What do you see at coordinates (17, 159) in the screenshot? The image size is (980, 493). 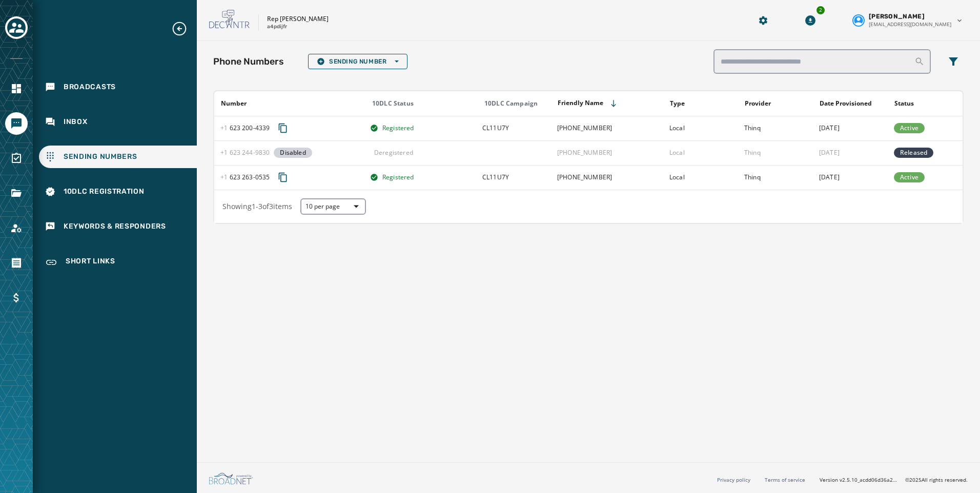 I see `a: Navigate to Surveys` at bounding box center [17, 159].